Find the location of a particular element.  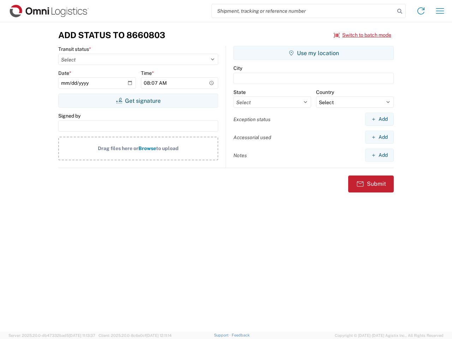

button: Get signature is located at coordinates (138, 101).